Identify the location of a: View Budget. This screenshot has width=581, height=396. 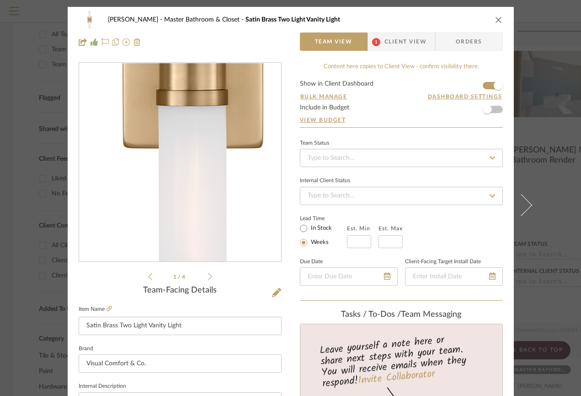
(402, 120).